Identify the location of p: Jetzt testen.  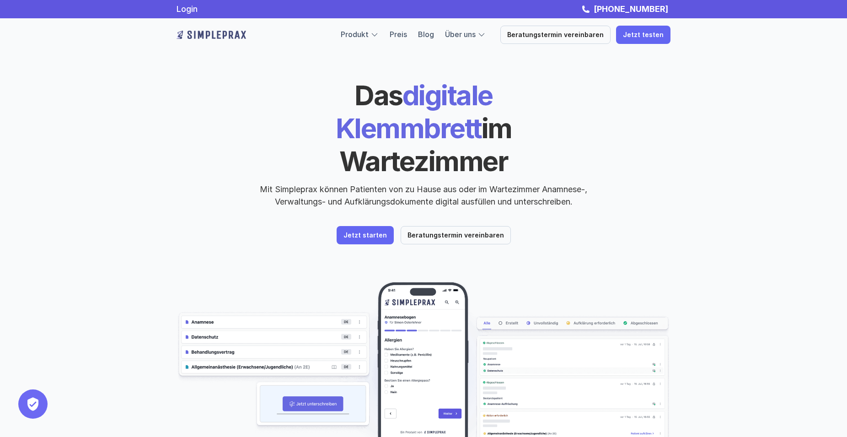
(643, 35).